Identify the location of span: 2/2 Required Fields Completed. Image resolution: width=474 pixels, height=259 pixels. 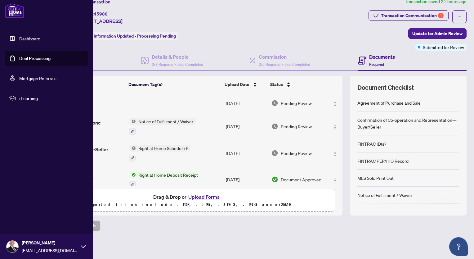
(285, 64).